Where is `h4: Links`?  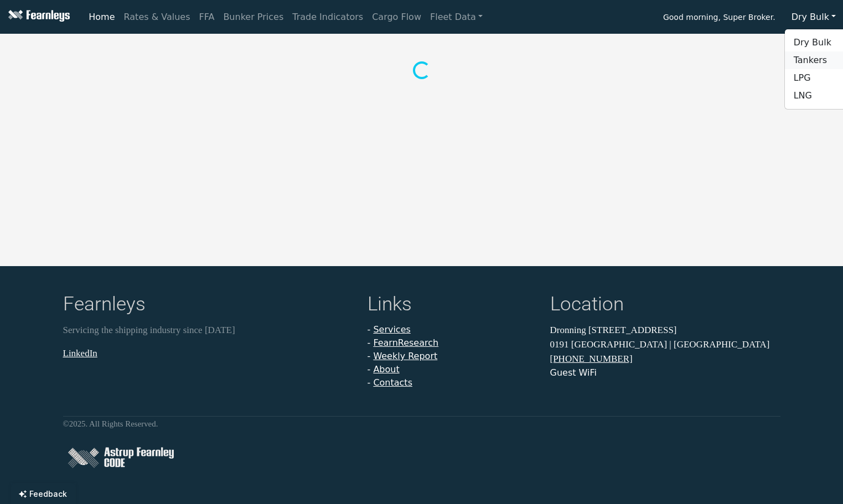 h4: Links is located at coordinates (452, 305).